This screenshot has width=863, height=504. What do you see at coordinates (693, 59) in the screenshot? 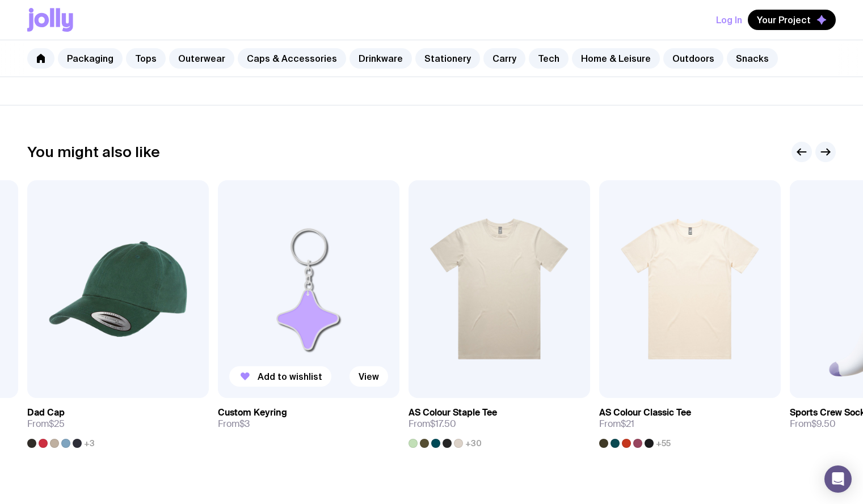
I see `a: Outdoors` at bounding box center [693, 59].